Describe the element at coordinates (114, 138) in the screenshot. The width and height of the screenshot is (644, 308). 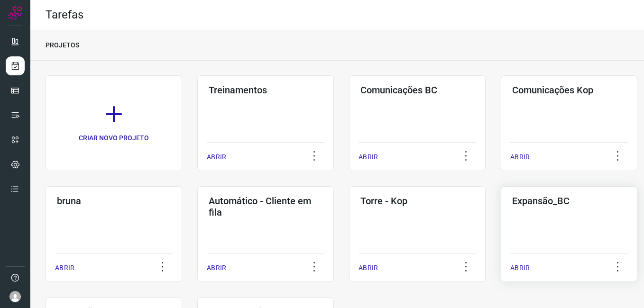
I see `p: CRIAR NOVO PROJETO` at that location.